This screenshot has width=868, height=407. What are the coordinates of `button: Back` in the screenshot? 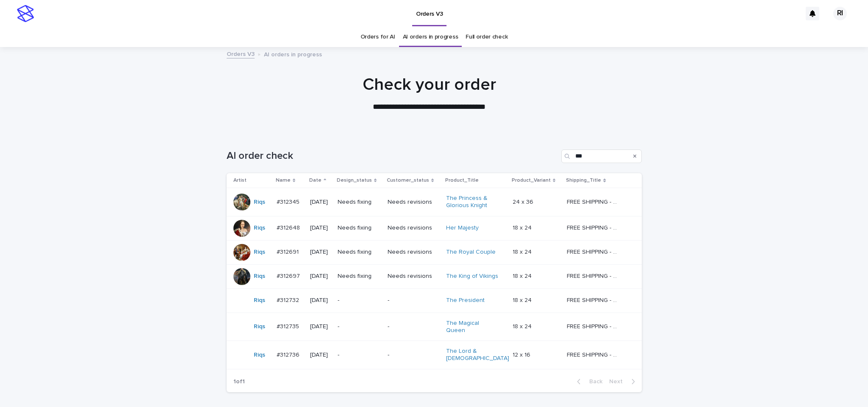 It's located at (588, 382).